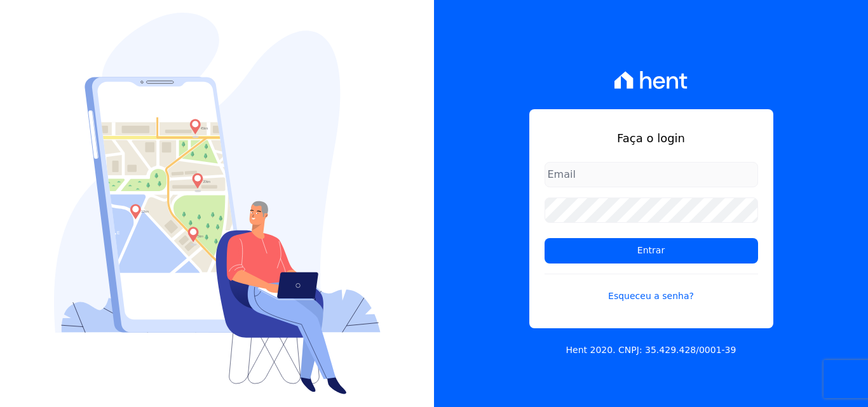  What do you see at coordinates (651, 251) in the screenshot?
I see `input: Entrar` at bounding box center [651, 251].